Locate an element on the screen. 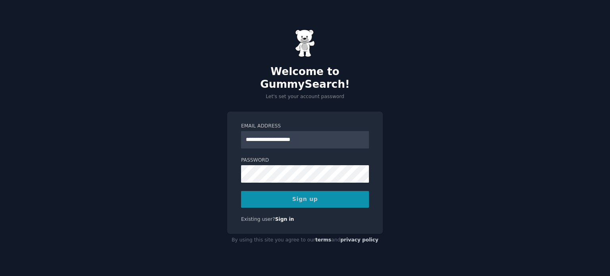 This screenshot has height=276, width=610. a: privacy policy is located at coordinates (359, 240).